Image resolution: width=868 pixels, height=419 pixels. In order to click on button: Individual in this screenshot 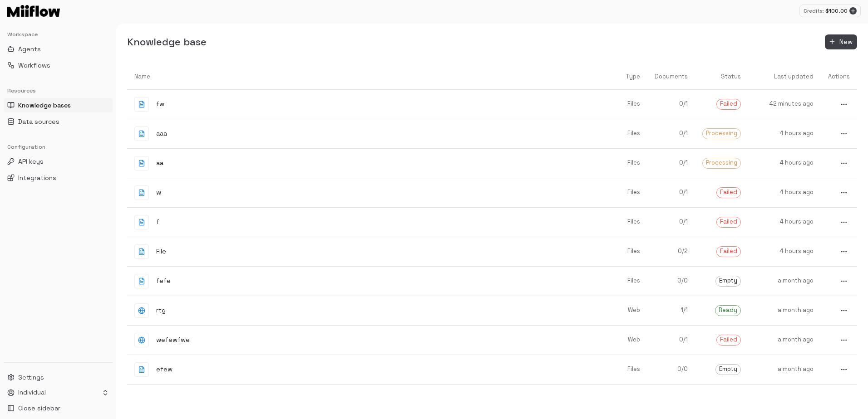, I will do `click(58, 393)`.